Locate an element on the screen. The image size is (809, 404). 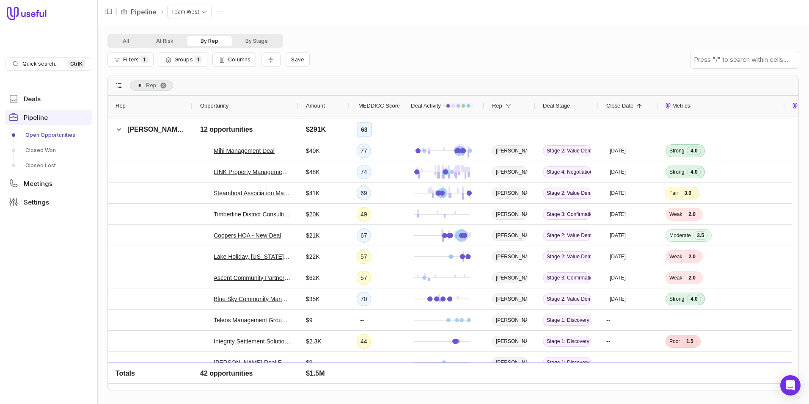
span: $2.3K is located at coordinates (314, 341).